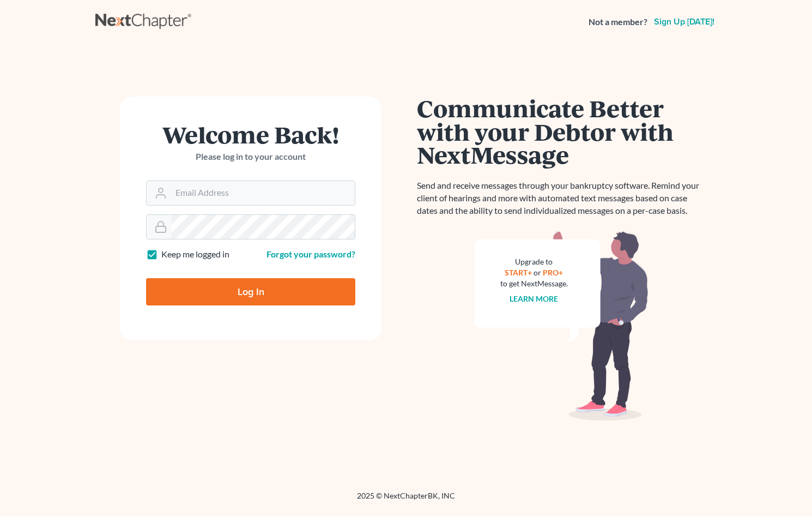  I want to click on label: Keep me logged in, so click(195, 254).